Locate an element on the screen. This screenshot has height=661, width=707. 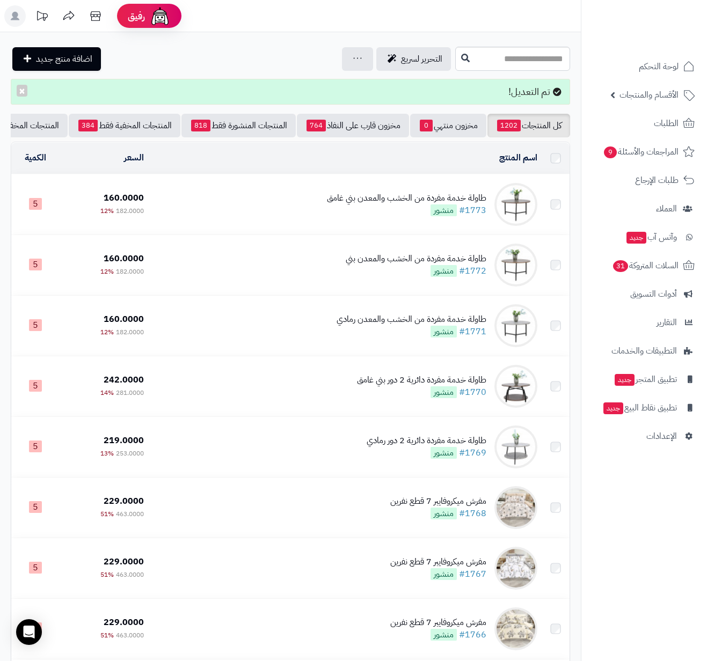
span: وآتس آب is located at coordinates (651, 237).